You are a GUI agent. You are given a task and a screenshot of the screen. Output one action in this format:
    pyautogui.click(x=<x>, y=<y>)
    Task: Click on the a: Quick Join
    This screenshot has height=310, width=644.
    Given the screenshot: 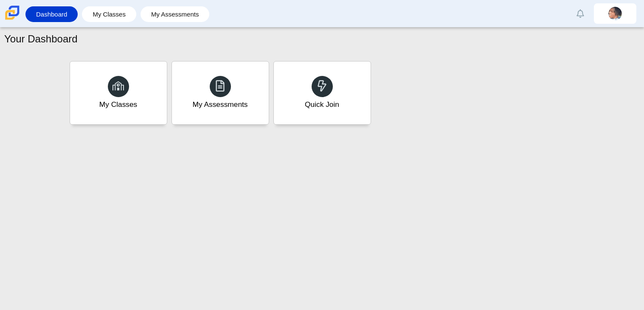 What is the action you would take?
    pyautogui.click(x=322, y=93)
    